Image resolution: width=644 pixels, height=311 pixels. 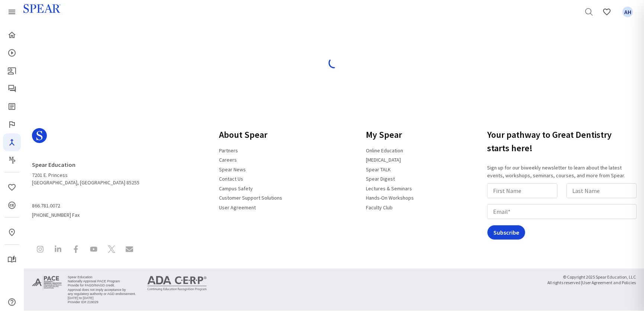 What do you see at coordinates (102, 290) in the screenshot?
I see `li: Approval does not imply acceptance by` at bounding box center [102, 290].